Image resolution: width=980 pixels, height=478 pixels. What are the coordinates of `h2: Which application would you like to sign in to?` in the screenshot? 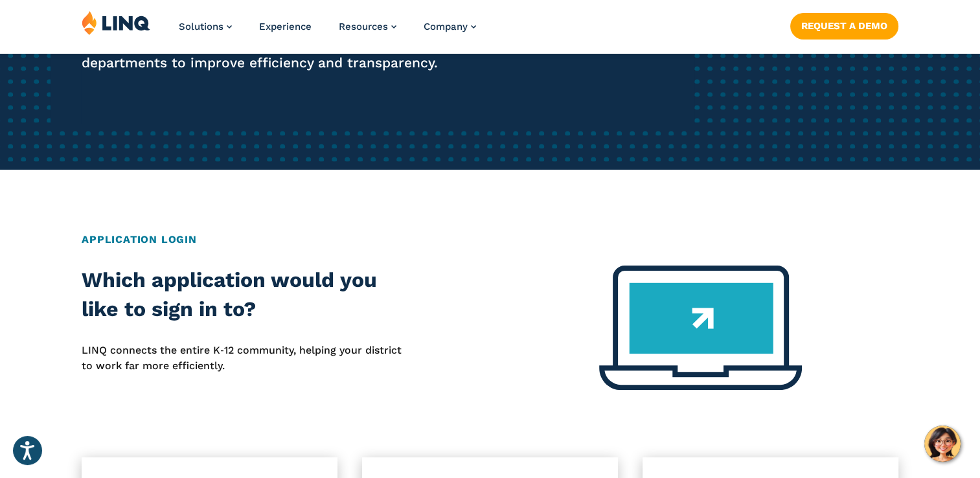 It's located at (244, 294).